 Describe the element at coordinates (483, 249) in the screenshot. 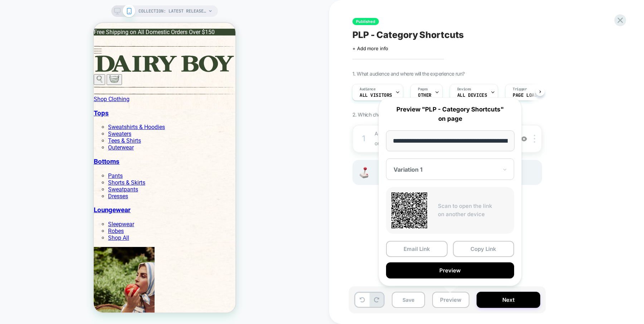

I see `button: Copy Link` at that location.